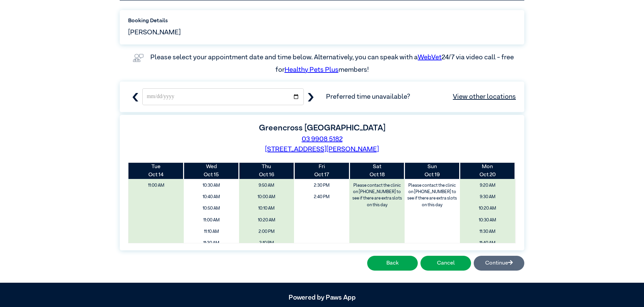 This screenshot has width=644, height=307. What do you see at coordinates (138, 58) in the screenshot?
I see `img: vet` at bounding box center [138, 58].